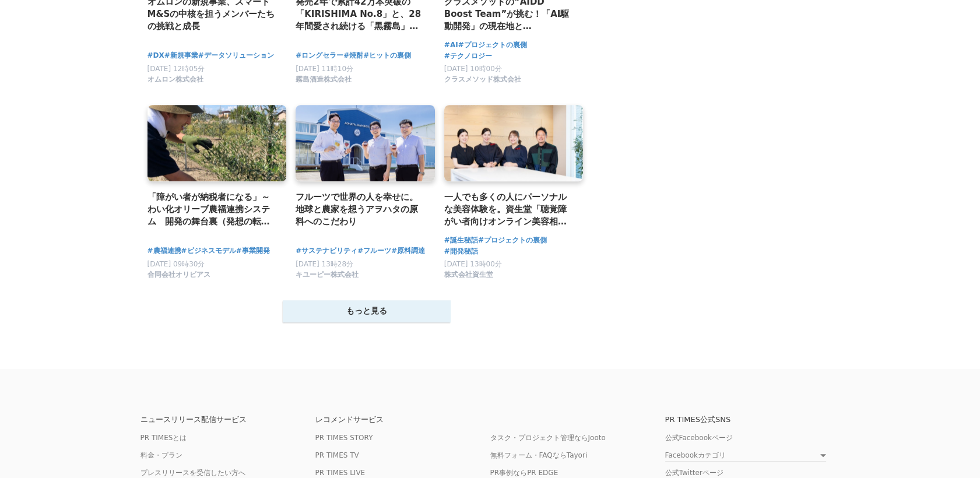 The image size is (980, 478). What do you see at coordinates (236, 56) in the screenshot?
I see `span: #データソリューション` at bounding box center [236, 56].